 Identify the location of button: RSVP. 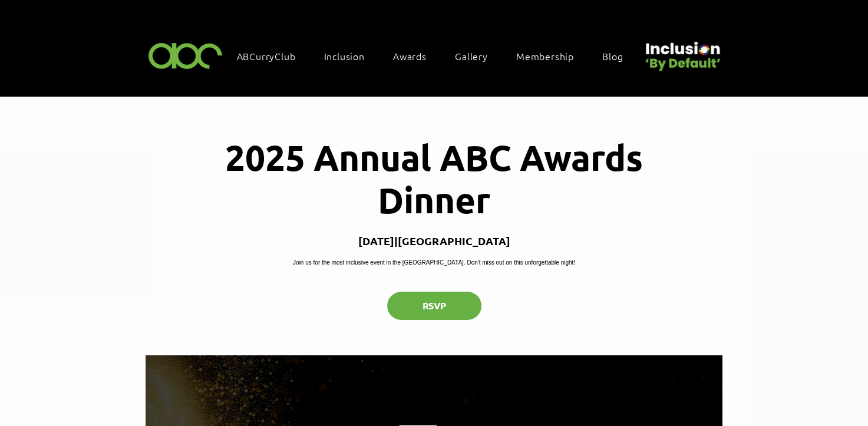
(434, 306).